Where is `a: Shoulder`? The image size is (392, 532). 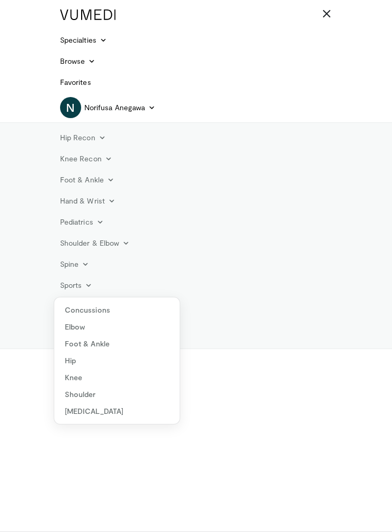 a: Shoulder is located at coordinates (117, 394).